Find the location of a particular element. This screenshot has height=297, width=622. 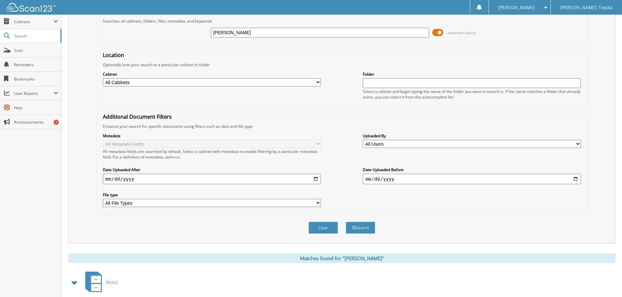

label: File type is located at coordinates (212, 195).